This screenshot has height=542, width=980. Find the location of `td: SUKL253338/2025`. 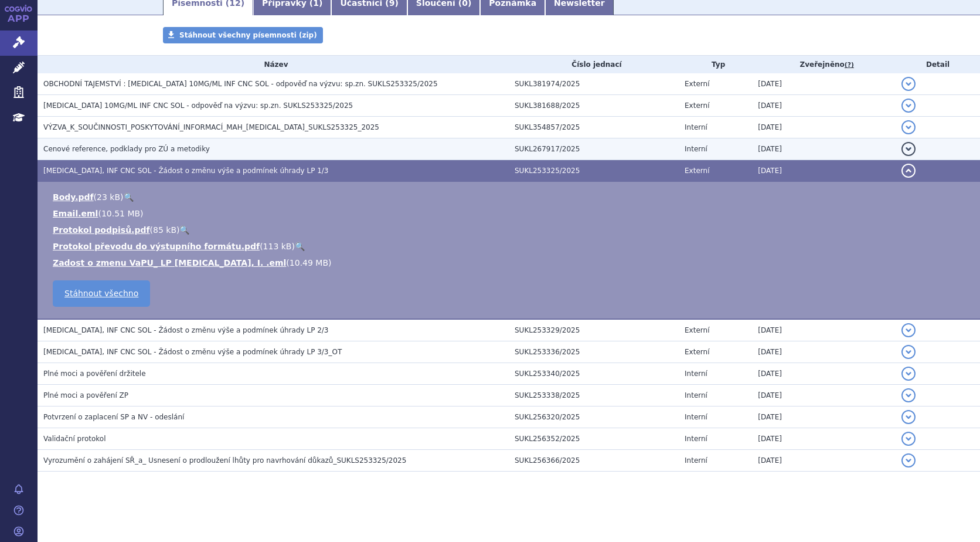

td: SUKL253338/2025 is located at coordinates (593, 395).